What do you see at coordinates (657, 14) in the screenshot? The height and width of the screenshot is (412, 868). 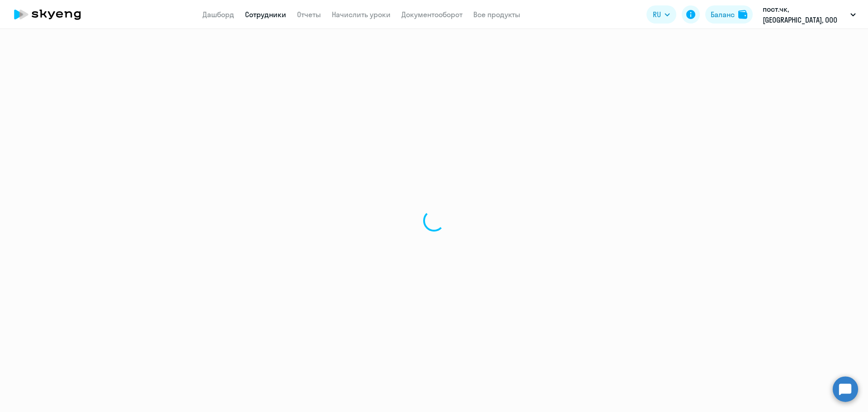 I see `span: RU` at bounding box center [657, 14].